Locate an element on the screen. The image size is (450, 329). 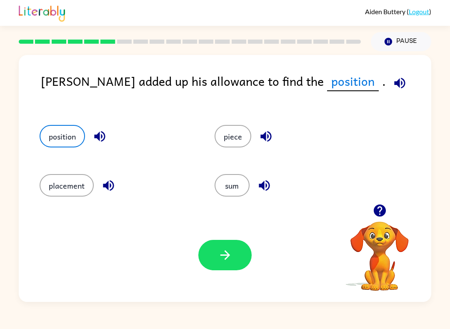
img: Literably is located at coordinates (42, 12).